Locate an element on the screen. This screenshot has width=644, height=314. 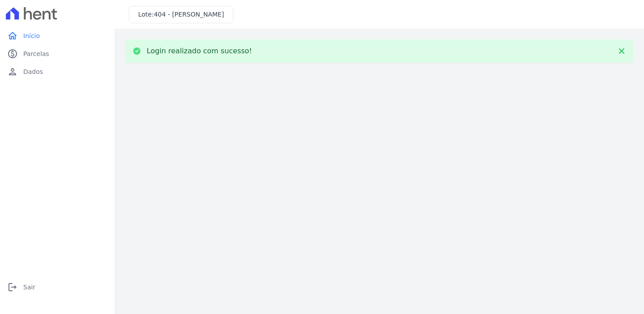
h3: Lote: is located at coordinates (181, 14).